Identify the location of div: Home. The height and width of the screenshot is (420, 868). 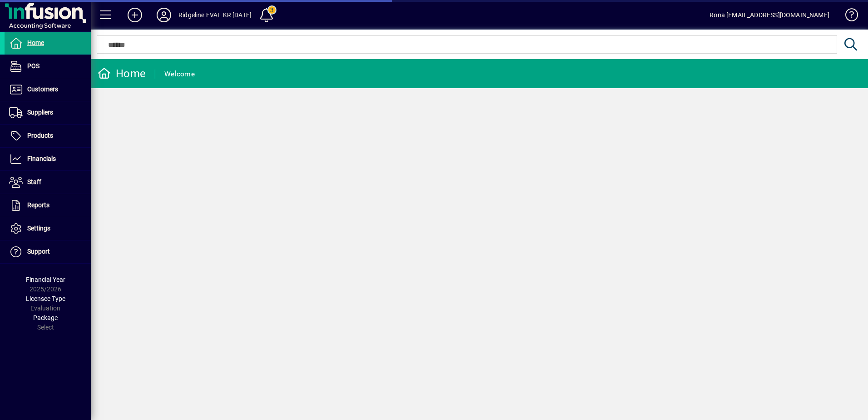
(122, 74).